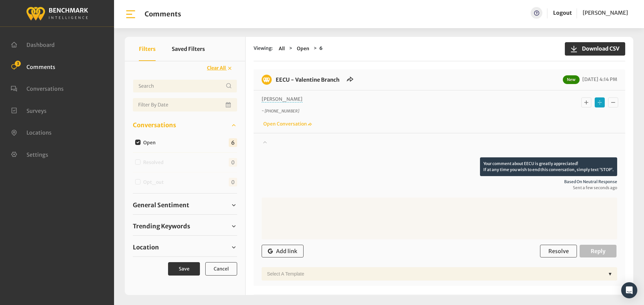 The image size is (644, 305). Describe the element at coordinates (37, 154) in the screenshot. I see `span: Settings` at that location.